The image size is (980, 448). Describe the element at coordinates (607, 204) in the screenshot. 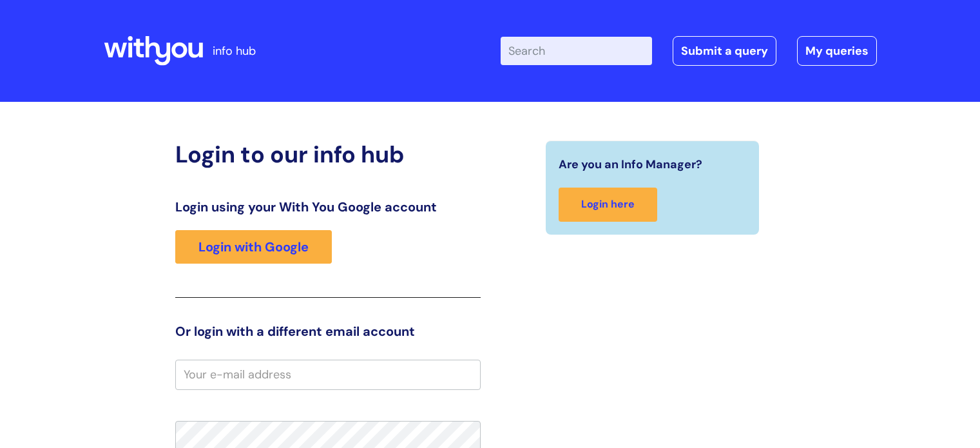

I see `a: Login here` at that location.